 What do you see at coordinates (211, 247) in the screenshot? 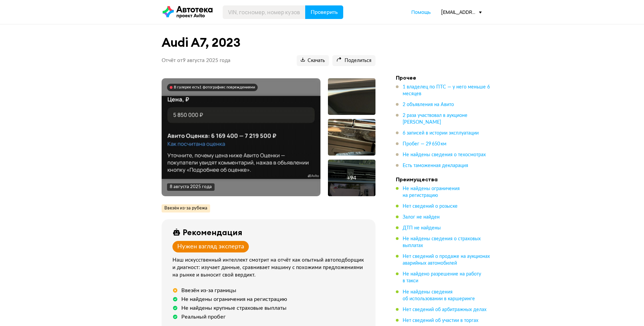
I see `div: Нужен взгляд эксперта` at bounding box center [211, 247].